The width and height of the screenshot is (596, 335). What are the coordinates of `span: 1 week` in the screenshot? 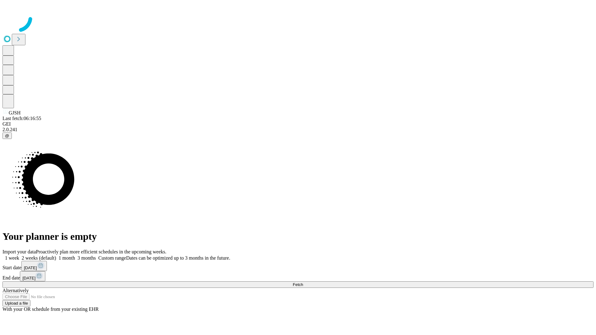 It's located at (12, 258).